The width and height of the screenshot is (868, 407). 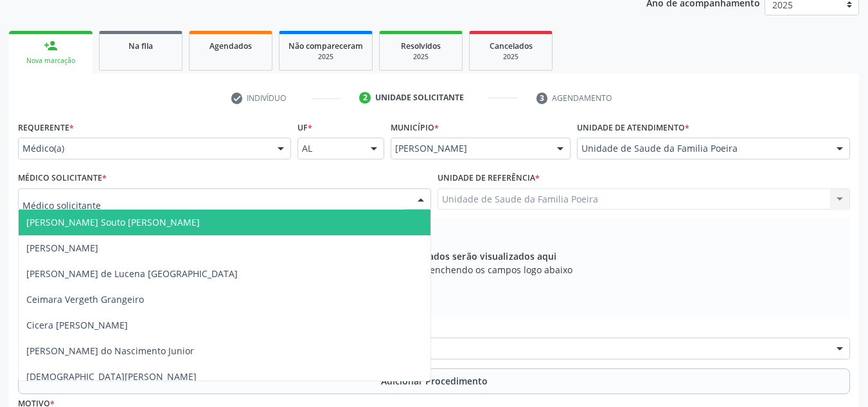 What do you see at coordinates (433, 269) in the screenshot?
I see `span: Adicione os procedimentos preenchendo os campos logo abaixo` at bounding box center [433, 269].